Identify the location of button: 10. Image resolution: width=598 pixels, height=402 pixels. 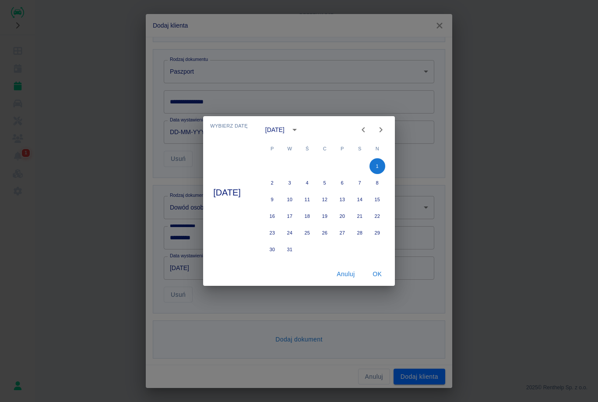
(290, 199).